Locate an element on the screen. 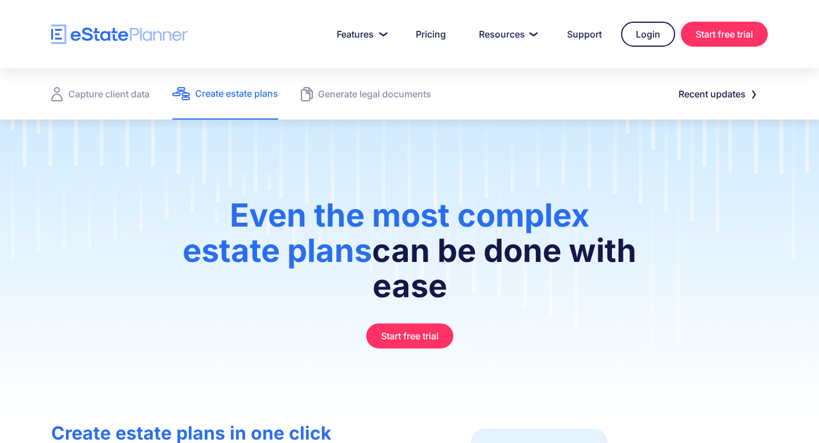 The width and height of the screenshot is (819, 443). a: Create estate plans is located at coordinates (225, 94).